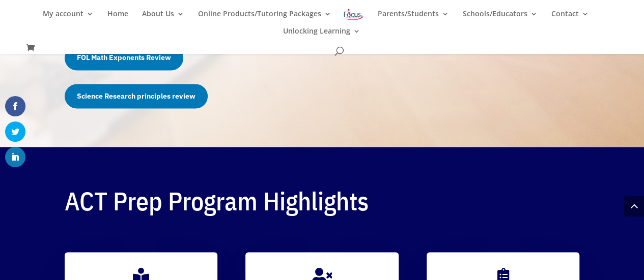 Image resolution: width=644 pixels, height=280 pixels. I want to click on h2: ACT Prep Program Highlights, so click(322, 203).